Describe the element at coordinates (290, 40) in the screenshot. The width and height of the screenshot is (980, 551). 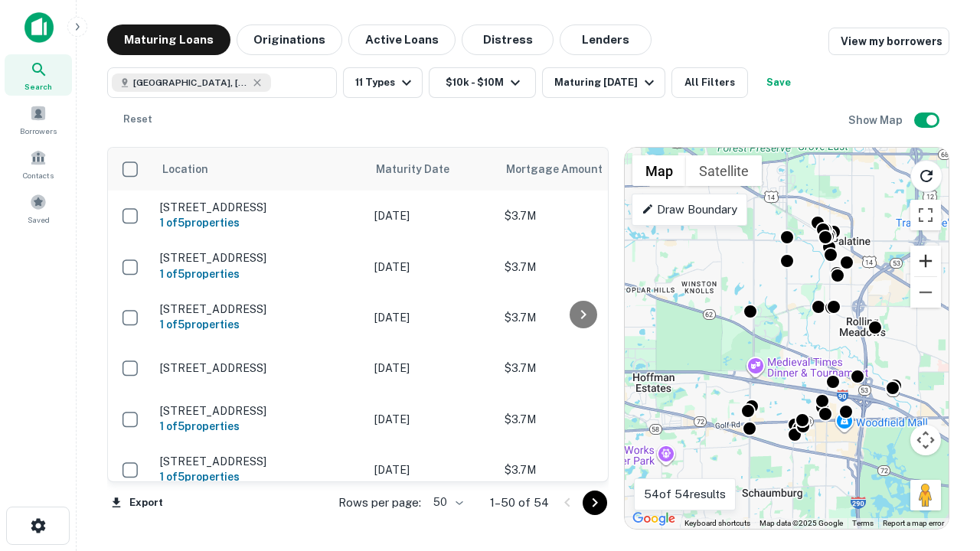
I see `button: Originations` at that location.